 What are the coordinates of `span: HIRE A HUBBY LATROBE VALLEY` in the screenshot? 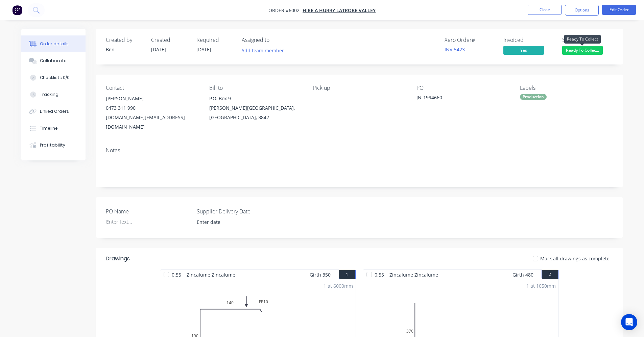 It's located at (339, 10).